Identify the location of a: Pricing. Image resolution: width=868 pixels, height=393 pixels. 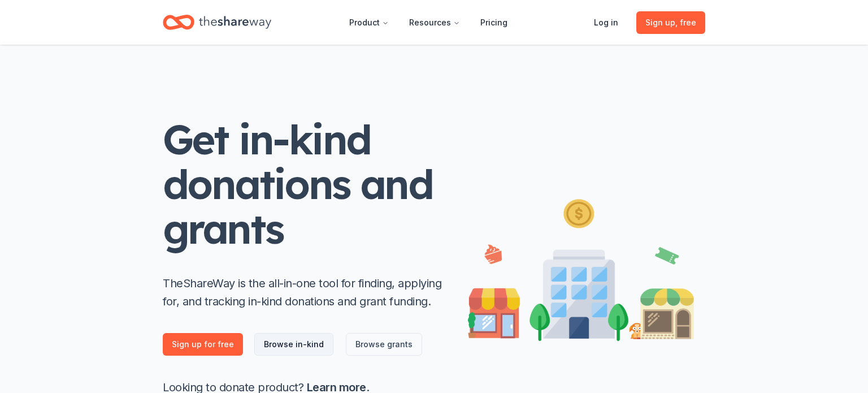
(494, 22).